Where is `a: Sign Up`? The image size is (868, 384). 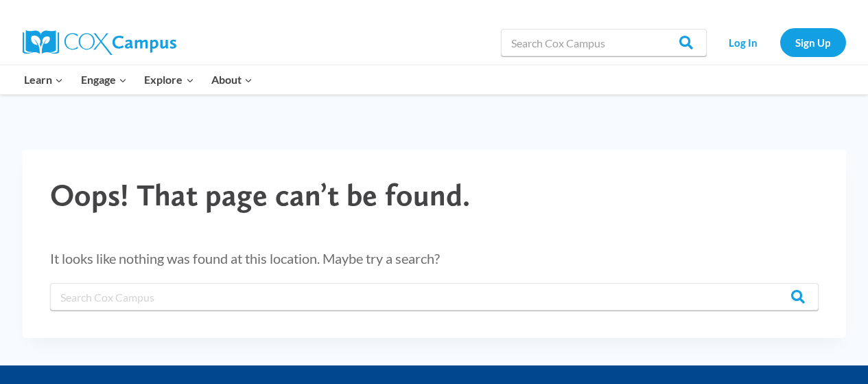 a: Sign Up is located at coordinates (813, 42).